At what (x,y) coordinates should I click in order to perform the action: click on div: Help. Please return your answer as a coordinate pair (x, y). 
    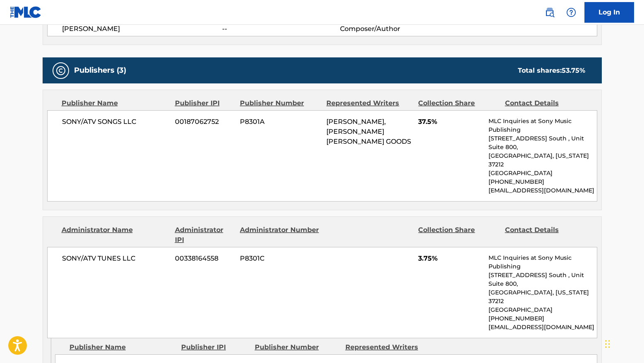
    Looking at the image, I should click on (571, 13).